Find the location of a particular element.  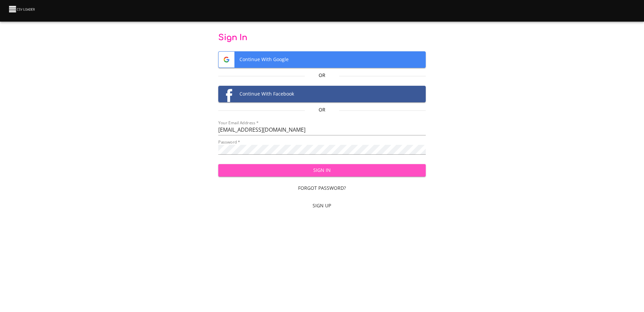

label: Your Email Address is located at coordinates (238, 123).